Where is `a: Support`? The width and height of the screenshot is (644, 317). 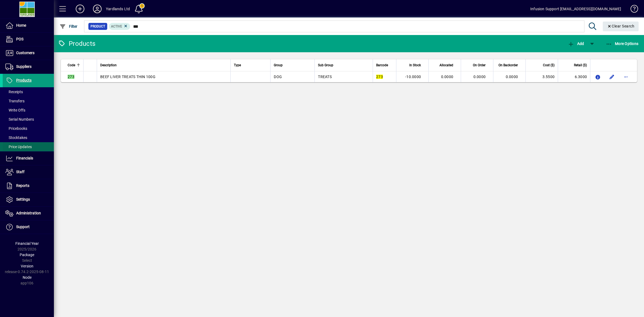 a: Support is located at coordinates (28, 227).